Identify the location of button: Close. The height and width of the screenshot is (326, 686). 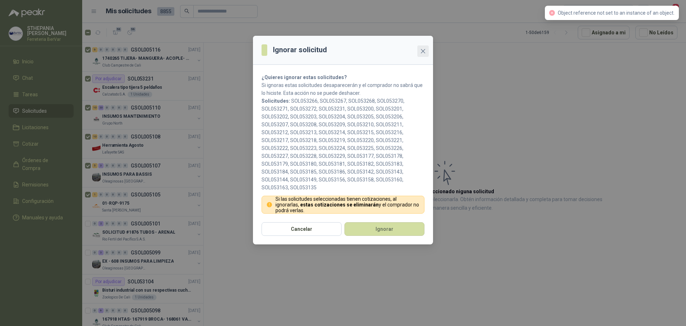
(423, 51).